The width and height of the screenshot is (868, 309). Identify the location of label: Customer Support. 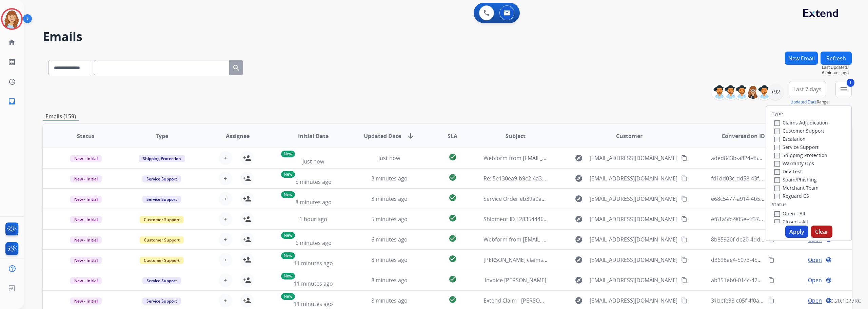
(799, 130).